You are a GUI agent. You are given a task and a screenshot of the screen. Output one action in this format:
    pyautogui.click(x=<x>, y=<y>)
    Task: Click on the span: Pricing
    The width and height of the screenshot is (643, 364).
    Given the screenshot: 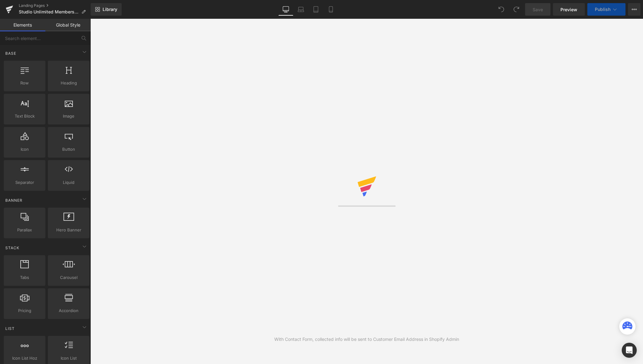 What is the action you would take?
    pyautogui.click(x=24, y=310)
    